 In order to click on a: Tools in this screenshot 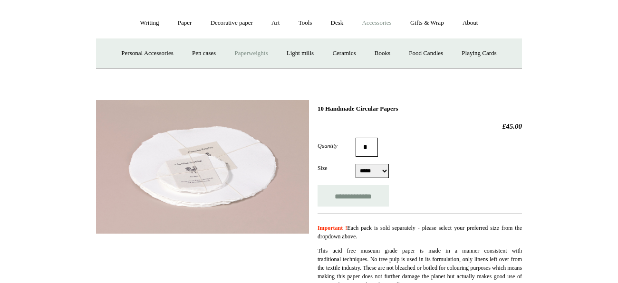, I will do `click(305, 23)`.